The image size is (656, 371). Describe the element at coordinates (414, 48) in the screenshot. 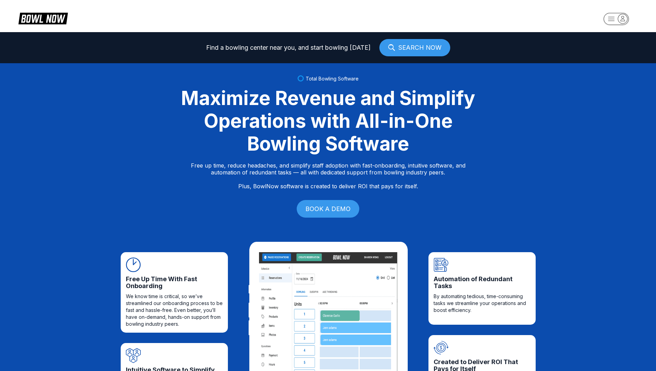

I see `a: SEARCH NOW` at that location.